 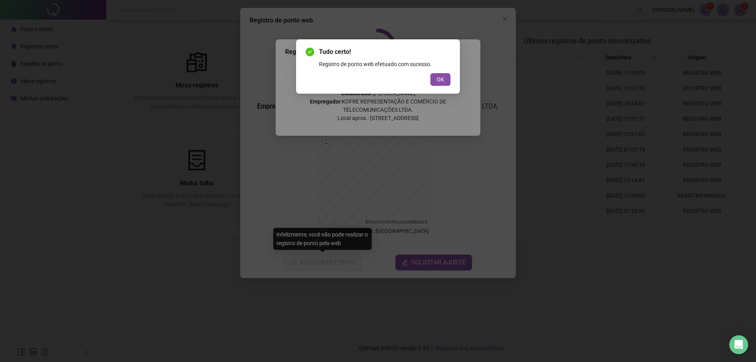 What do you see at coordinates (385, 52) in the screenshot?
I see `span: Tudo certo!` at bounding box center [385, 52].